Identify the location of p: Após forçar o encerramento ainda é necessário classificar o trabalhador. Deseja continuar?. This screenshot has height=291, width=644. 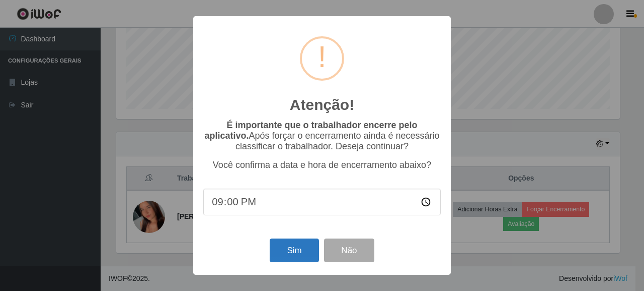
(322, 136).